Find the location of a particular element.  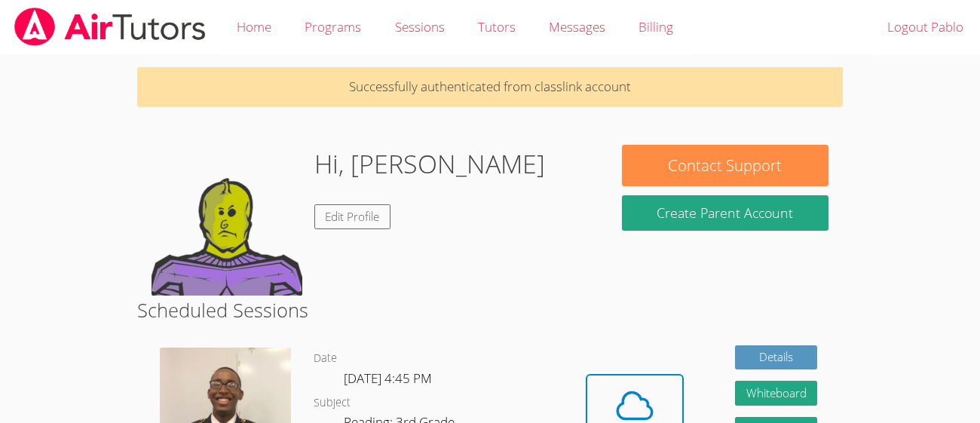

h2: Scheduled Sessions is located at coordinates (490, 310).